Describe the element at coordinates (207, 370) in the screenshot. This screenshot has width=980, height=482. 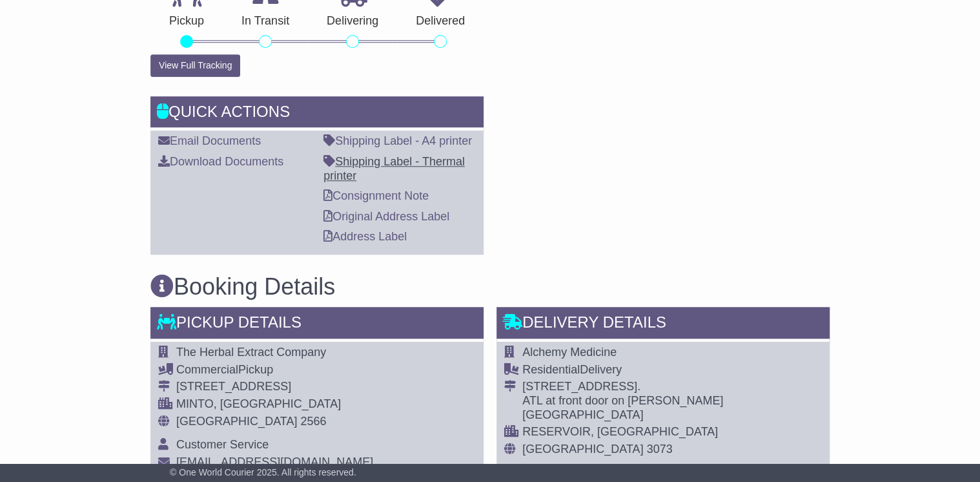
I see `span: Commercial` at that location.